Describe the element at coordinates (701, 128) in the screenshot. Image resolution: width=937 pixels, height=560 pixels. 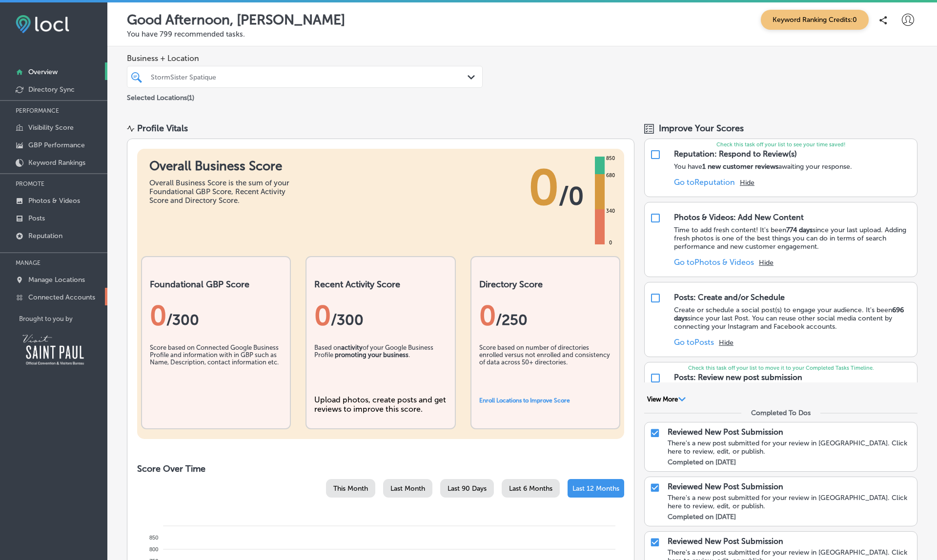
I see `span: Improve Your Scores` at that location.